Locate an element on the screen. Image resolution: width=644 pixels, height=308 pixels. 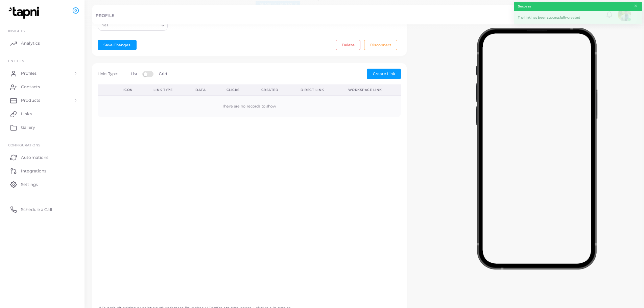
span: Gallery is located at coordinates (28, 127).